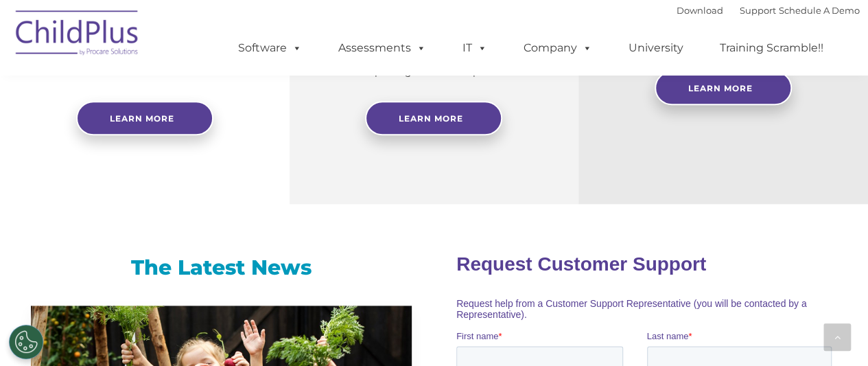 Image resolution: width=868 pixels, height=366 pixels. Describe the element at coordinates (558, 48) in the screenshot. I see `a: Company` at that location.